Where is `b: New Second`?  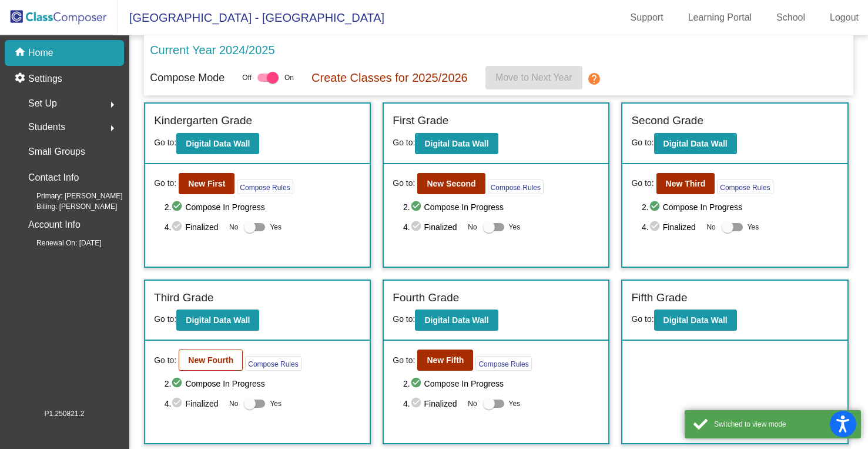
b: New Second is located at coordinates (451, 183).